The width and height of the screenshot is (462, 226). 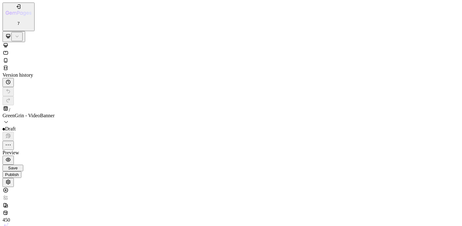 I want to click on span: Draft, so click(x=10, y=129).